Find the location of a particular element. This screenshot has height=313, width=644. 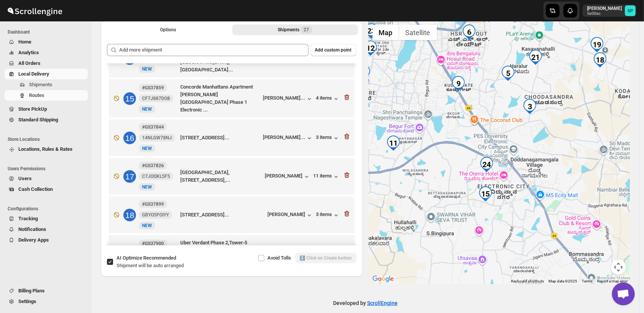

button: User menu is located at coordinates (609, 11).